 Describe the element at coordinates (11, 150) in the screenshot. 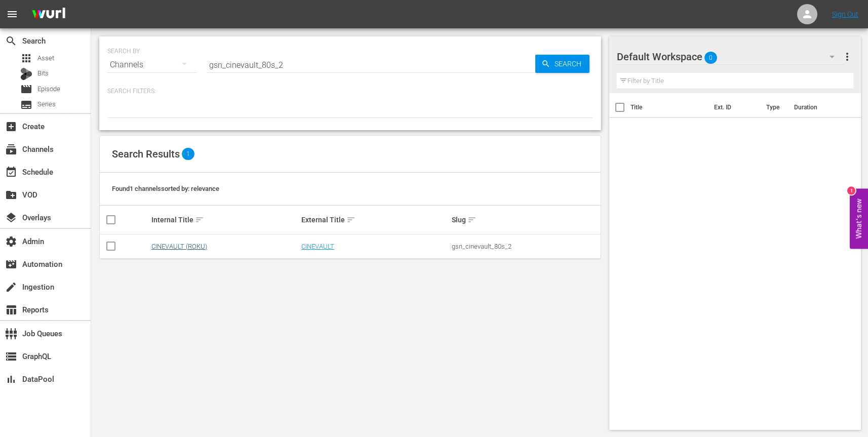

I see `span: Channels` at that location.